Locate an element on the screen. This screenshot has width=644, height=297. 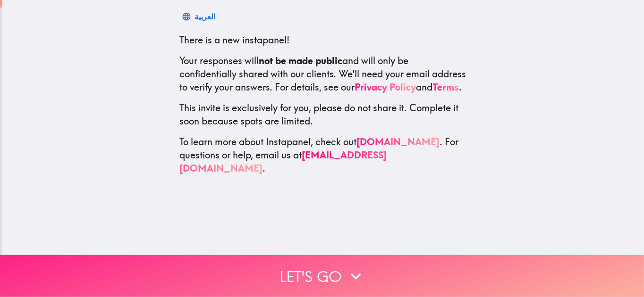
button: العربية is located at coordinates (200, 16).